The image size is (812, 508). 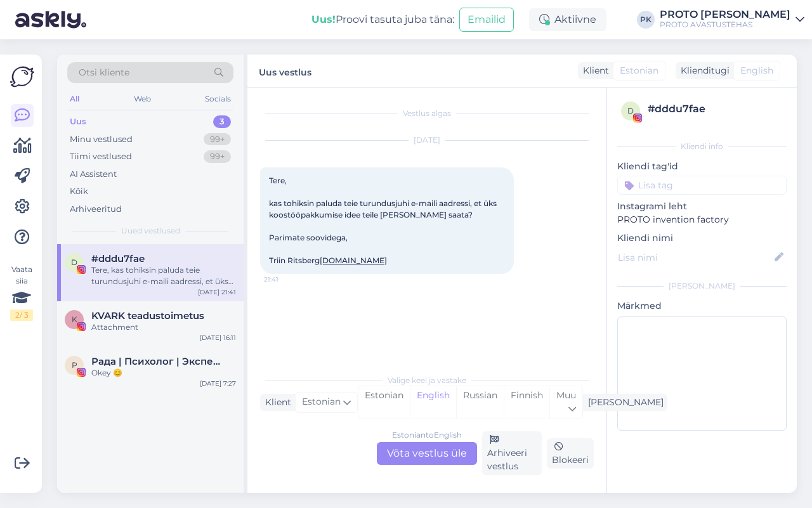 What do you see at coordinates (384, 220) in the screenshot?
I see `span: Tere, kas tohiksin paluda teie turundusjuhi e-maili aadressi, et üks koostööpakkumise idee teile ...` at bounding box center [384, 220].